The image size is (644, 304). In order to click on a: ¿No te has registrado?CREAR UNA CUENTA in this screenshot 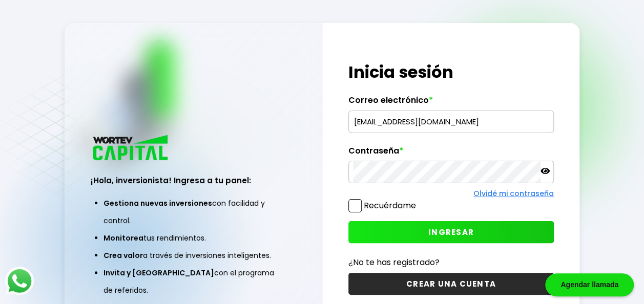, I will do `click(450, 275)`.